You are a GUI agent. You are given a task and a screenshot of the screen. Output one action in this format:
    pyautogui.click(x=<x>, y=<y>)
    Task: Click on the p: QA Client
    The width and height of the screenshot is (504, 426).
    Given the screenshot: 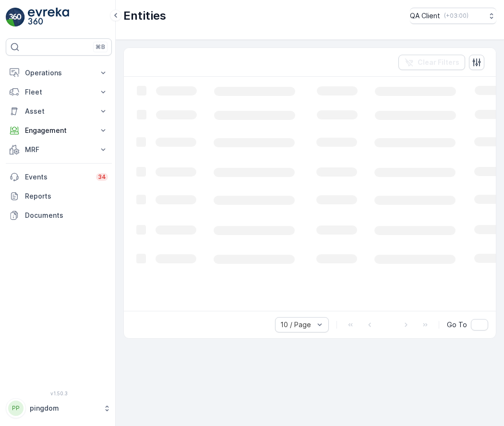 What is the action you would take?
    pyautogui.click(x=425, y=16)
    